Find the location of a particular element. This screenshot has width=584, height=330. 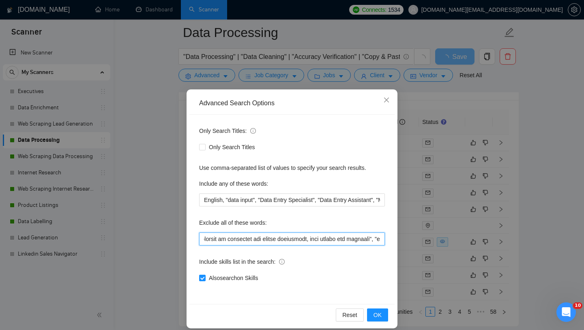

button: Reset is located at coordinates (350, 315).